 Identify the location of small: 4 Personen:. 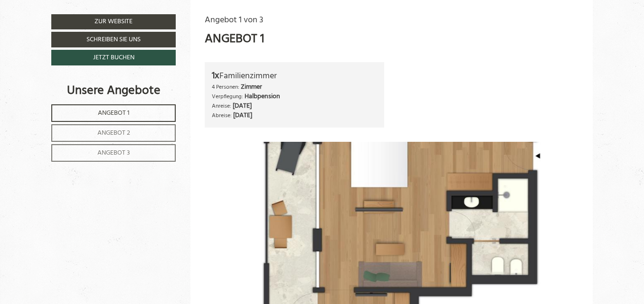
(225, 87).